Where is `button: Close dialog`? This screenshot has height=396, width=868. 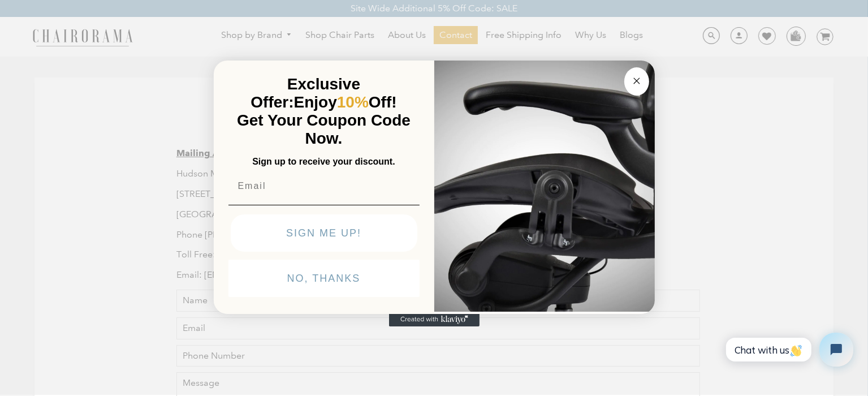
button: Close dialog is located at coordinates (636, 81).